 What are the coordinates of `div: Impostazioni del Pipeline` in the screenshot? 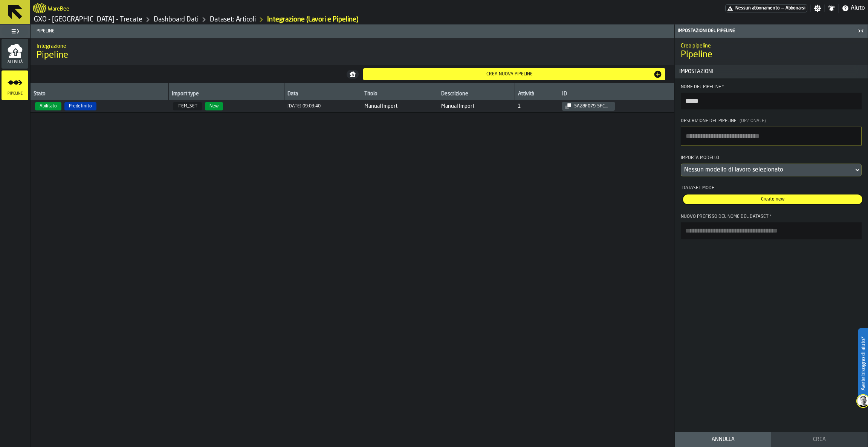 It's located at (766, 31).